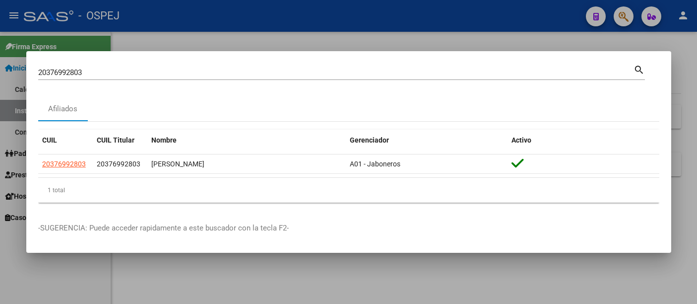  I want to click on span: Activo, so click(522, 140).